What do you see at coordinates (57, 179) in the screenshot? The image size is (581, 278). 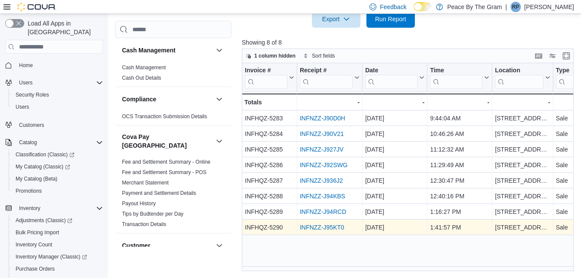 I see `button: My Catalog (Beta)` at bounding box center [57, 179].